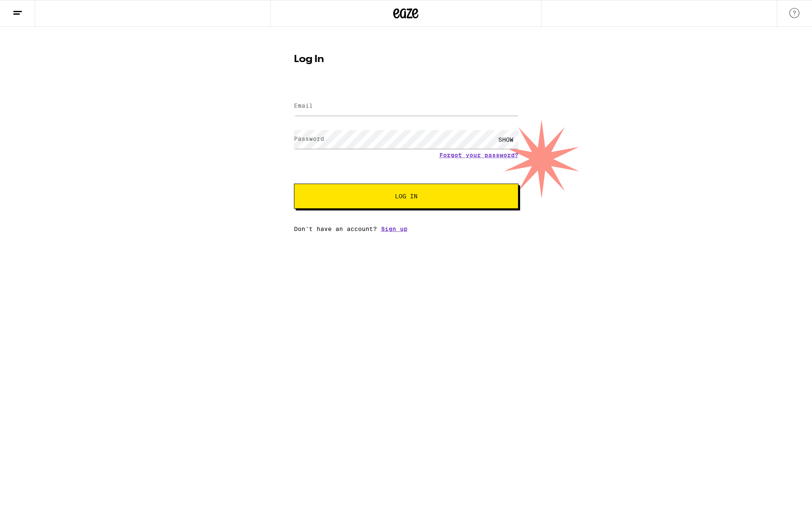 The height and width of the screenshot is (506, 812). Describe the element at coordinates (406, 229) in the screenshot. I see `div: Don't have an account?` at that location.